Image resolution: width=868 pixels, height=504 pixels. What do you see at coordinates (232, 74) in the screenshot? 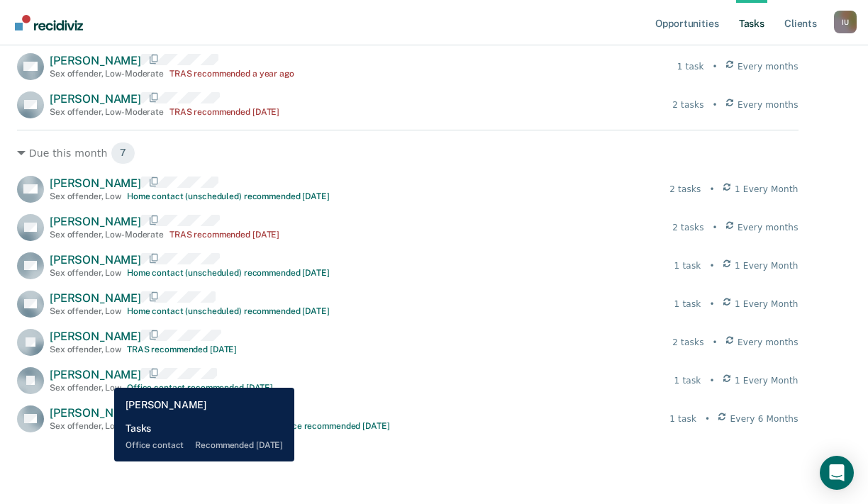
I see `div: TRAS recommended a year ago` at bounding box center [232, 74].